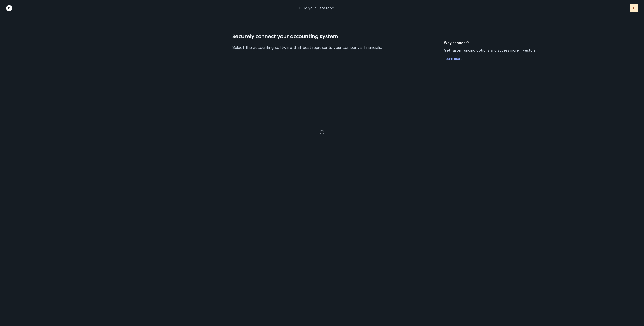 This screenshot has width=644, height=326. What do you see at coordinates (517, 43) in the screenshot?
I see `h5: Why connect?` at bounding box center [517, 43].